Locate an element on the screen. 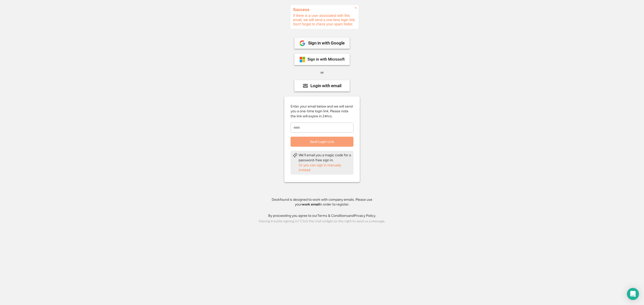  div: If there is a user associated with this email, we will send a one-time login link. Don't forget t... is located at coordinates (324, 17).